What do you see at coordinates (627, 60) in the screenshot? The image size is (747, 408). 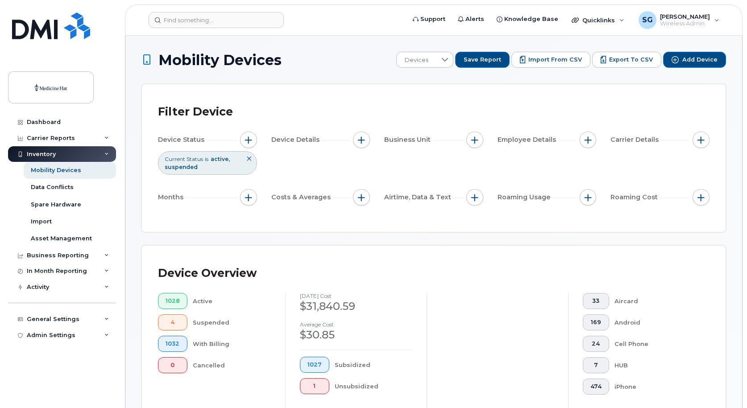 I see `a: Export to CSV` at bounding box center [627, 60].